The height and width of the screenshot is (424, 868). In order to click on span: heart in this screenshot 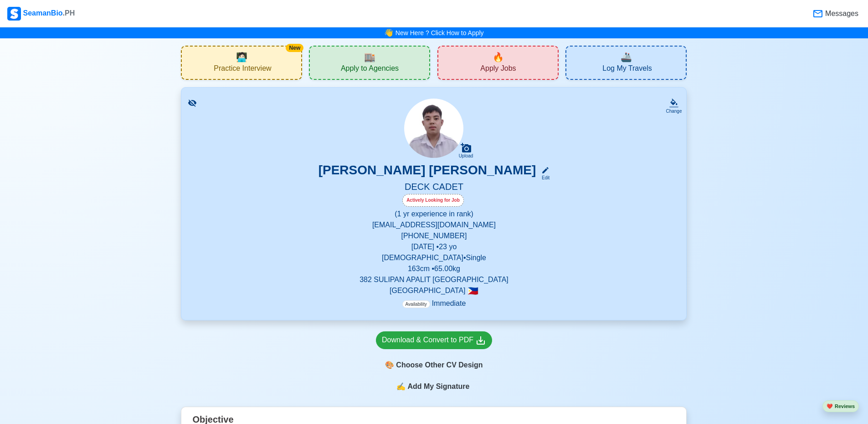, I will do `click(830, 406)`.